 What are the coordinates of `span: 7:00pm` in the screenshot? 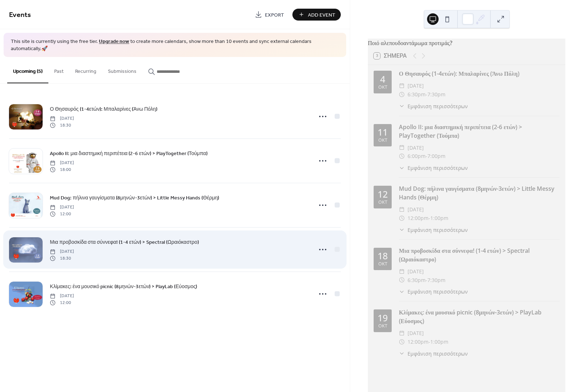 It's located at (437, 156).